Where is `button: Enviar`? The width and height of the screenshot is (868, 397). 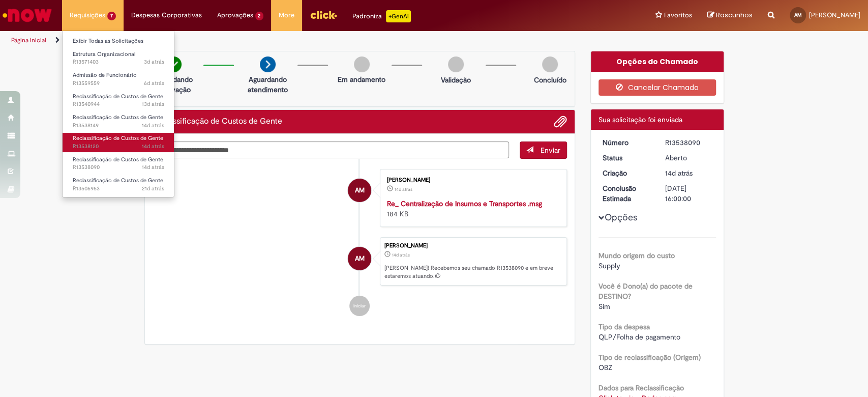 button: Enviar is located at coordinates (543, 150).